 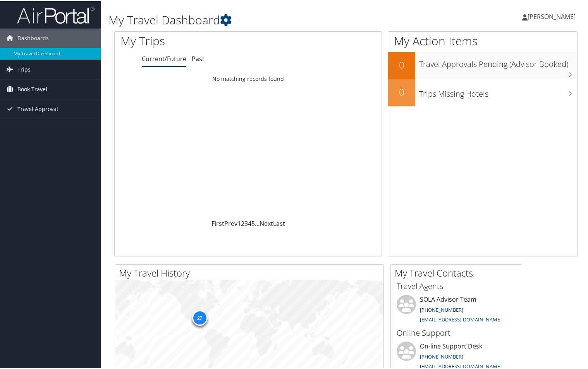 I want to click on span: Travel Approval, so click(x=38, y=108).